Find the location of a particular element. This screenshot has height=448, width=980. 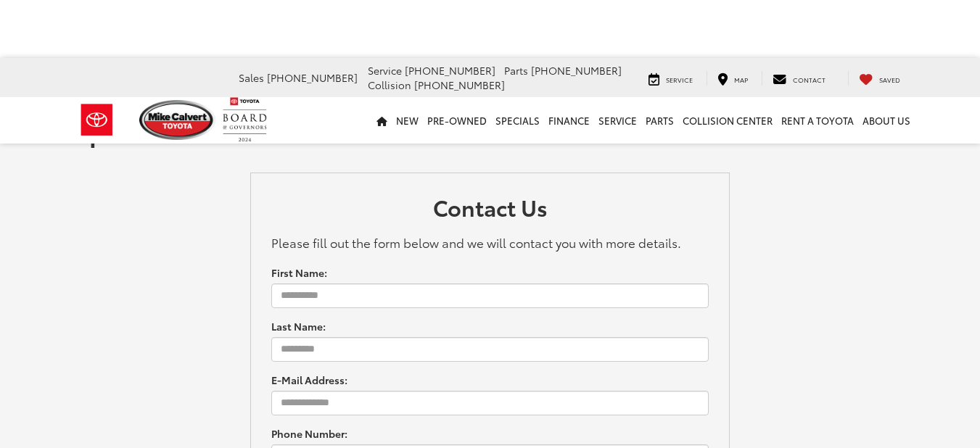

h2: Contact Us is located at coordinates (490, 210).